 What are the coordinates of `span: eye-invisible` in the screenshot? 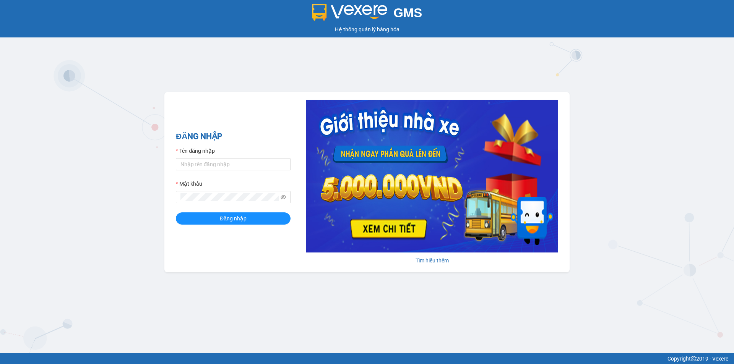 It's located at (283, 197).